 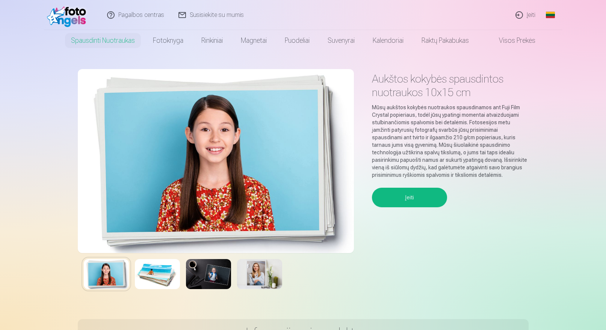 What do you see at coordinates (68, 15) in the screenshot?
I see `img: /fa2` at bounding box center [68, 15].